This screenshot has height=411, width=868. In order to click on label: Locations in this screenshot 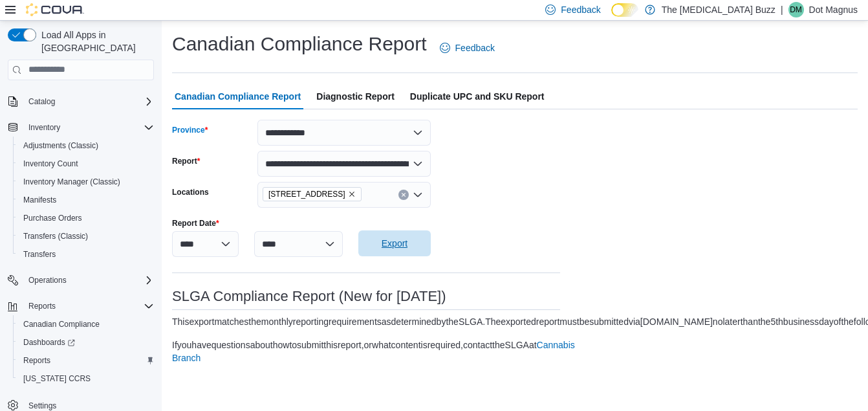, I will do `click(190, 192)`.